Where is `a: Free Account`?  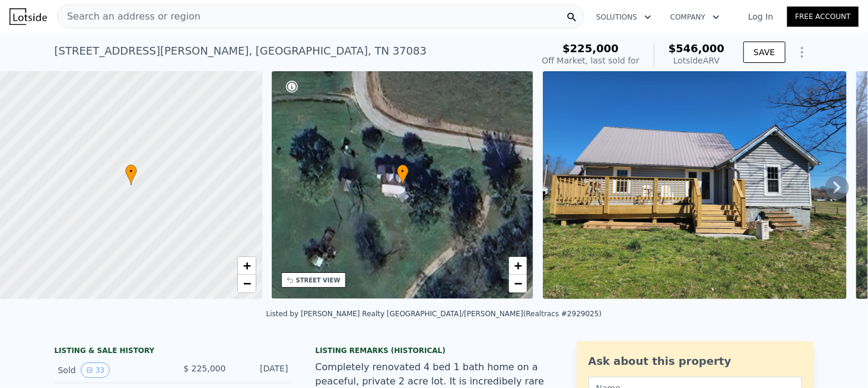 a: Free Account is located at coordinates (823, 17).